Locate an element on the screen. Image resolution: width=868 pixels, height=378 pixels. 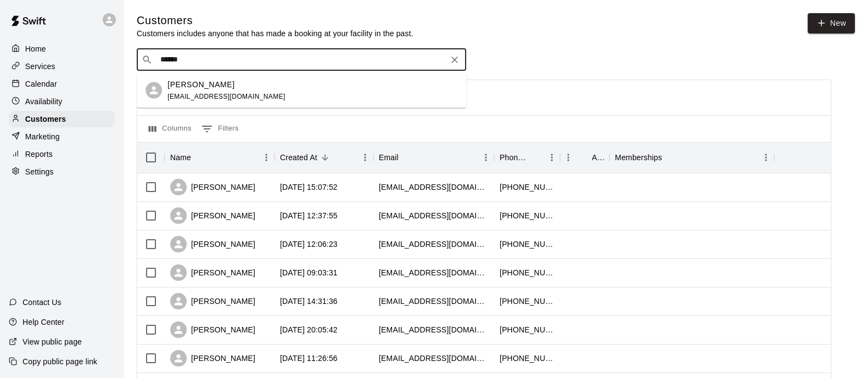
p: Customers includes anyone that has made a booking at your facility in the past. is located at coordinates (275, 34).